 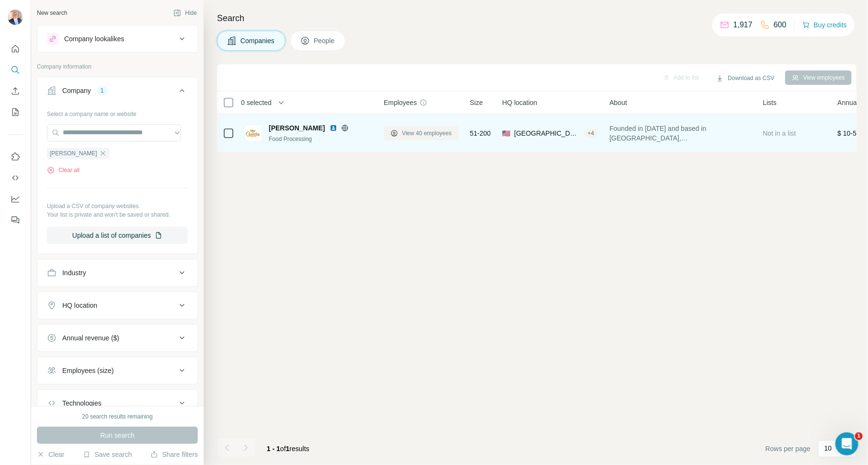 I want to click on button: Save search, so click(x=108, y=454).